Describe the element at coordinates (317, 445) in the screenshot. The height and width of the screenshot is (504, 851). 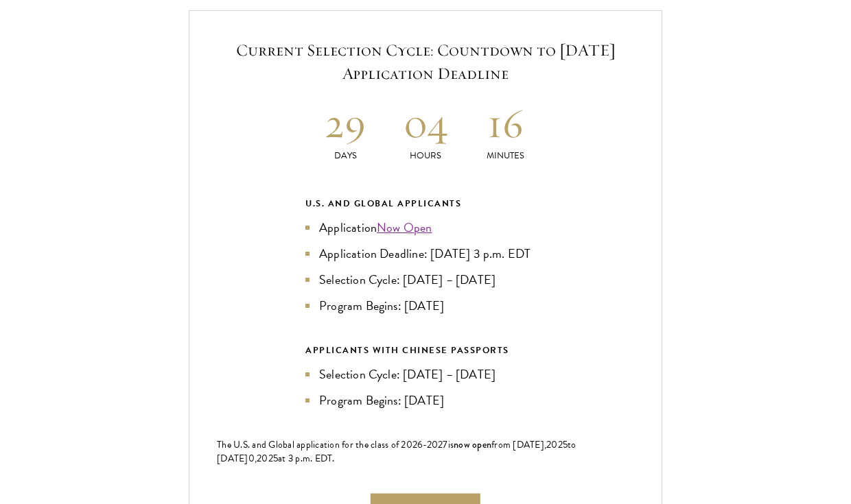
I see `span: The U.S. and Global application for the class of 202` at that location.